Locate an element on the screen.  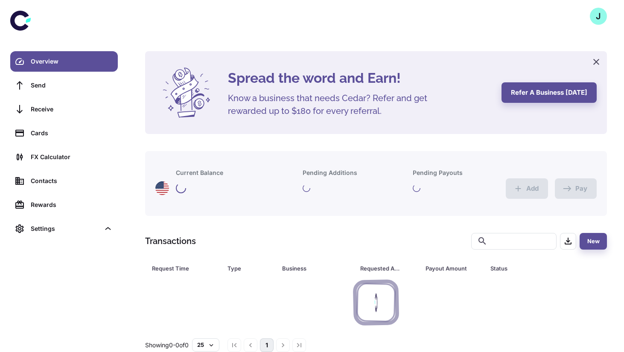
h6: Current Balance is located at coordinates (199, 173).